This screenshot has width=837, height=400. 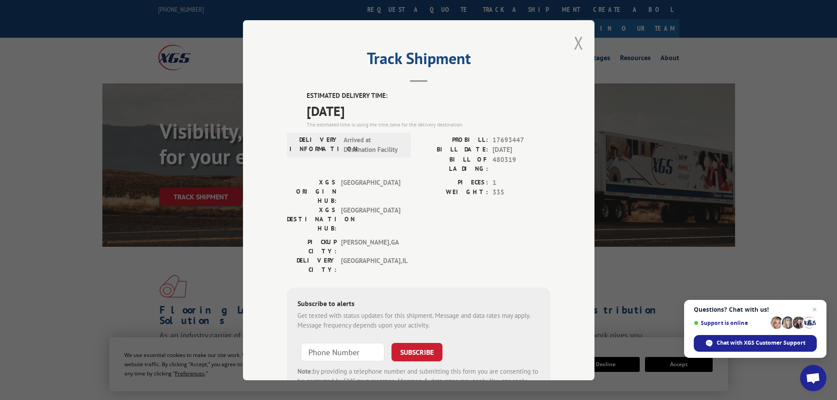 I want to click on label: PICKUP CITY:, so click(x=312, y=246).